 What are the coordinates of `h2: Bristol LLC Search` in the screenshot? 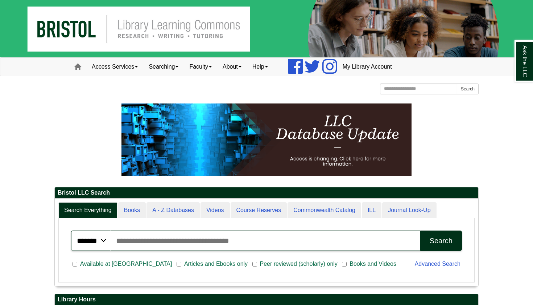 It's located at (267, 193).